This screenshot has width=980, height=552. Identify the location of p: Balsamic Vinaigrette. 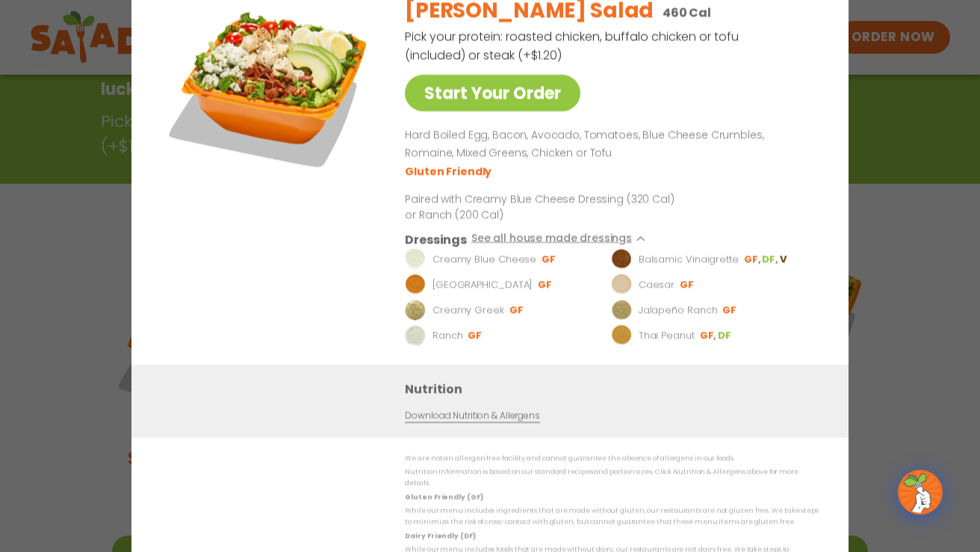
(688, 258).